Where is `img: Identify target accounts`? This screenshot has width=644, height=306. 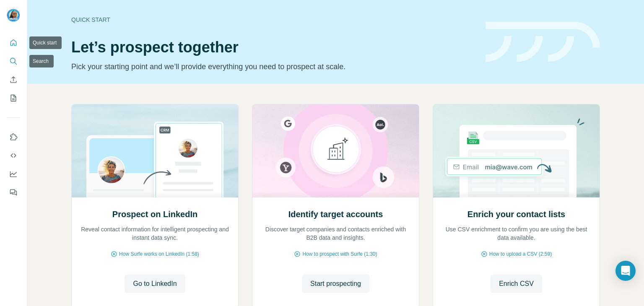 img: Identify target accounts is located at coordinates (335, 151).